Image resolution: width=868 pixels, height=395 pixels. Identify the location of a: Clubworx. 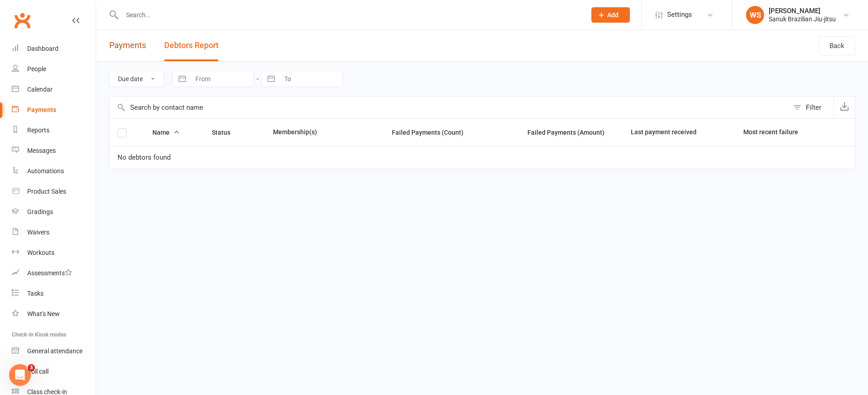
(23, 20).